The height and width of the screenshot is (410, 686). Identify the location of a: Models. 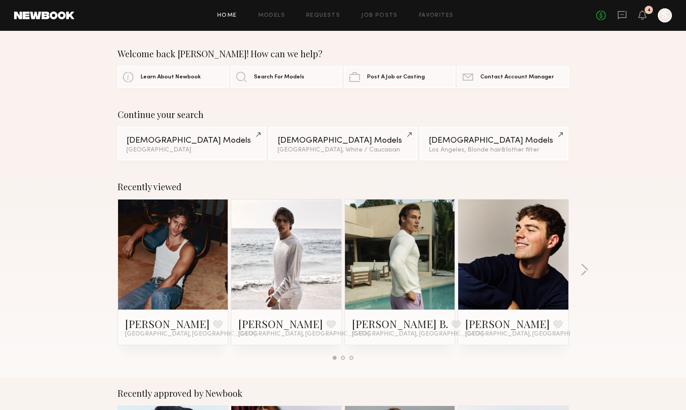
(271, 15).